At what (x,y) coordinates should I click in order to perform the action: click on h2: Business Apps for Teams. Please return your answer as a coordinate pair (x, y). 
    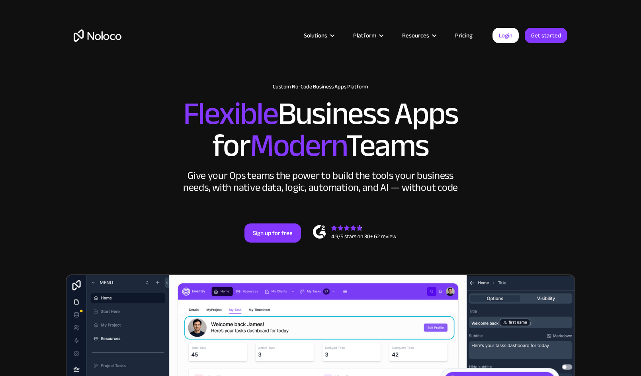
    Looking at the image, I should click on (321, 130).